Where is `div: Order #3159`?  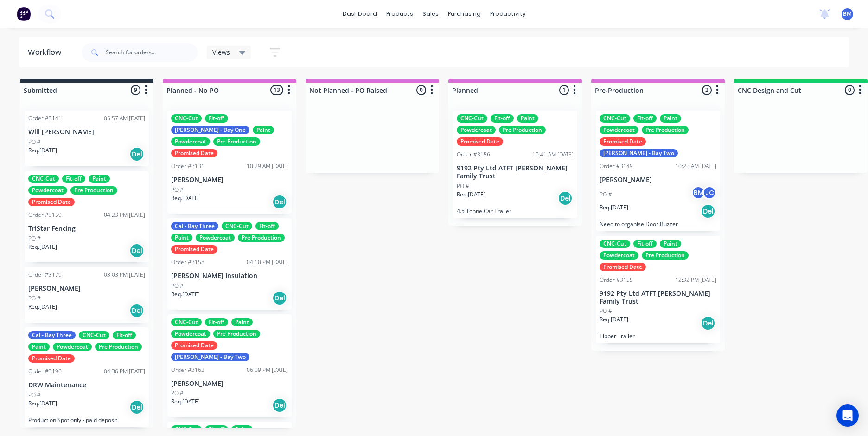
div: Order #3159 is located at coordinates (45, 214).